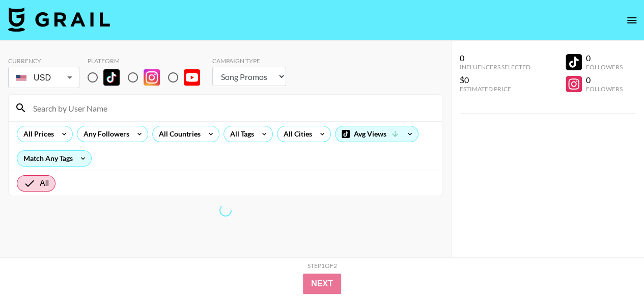 The height and width of the screenshot is (298, 644). I want to click on img: TikTok, so click(112, 77).